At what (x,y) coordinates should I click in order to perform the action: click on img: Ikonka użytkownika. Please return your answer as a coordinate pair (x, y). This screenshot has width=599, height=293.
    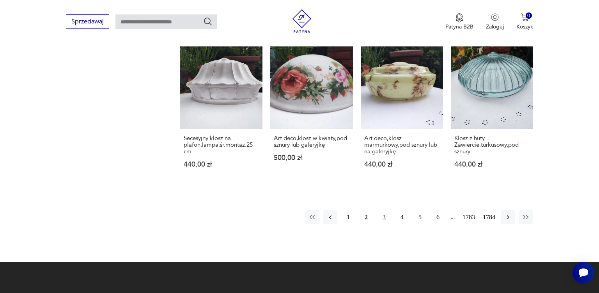
    Looking at the image, I should click on (495, 17).